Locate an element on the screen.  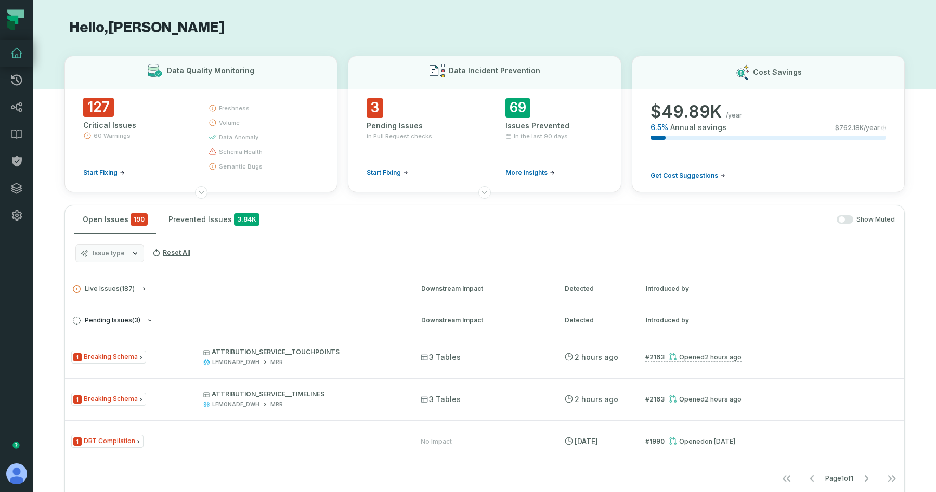
button: Data Incident Prevention3Pending Issuesin Pull Request checksStart Fixing69Issues PreventedIn the... is located at coordinates (484, 124).